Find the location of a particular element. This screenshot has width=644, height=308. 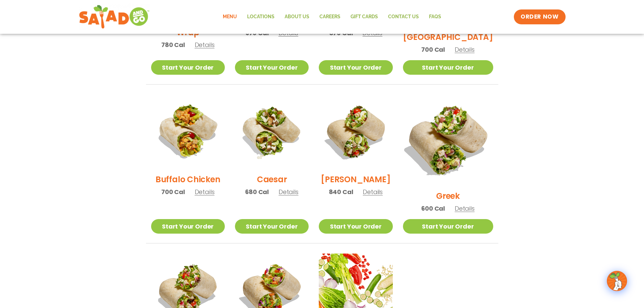

img: Product photo for Buffalo Chicken Wrap is located at coordinates (188, 131).